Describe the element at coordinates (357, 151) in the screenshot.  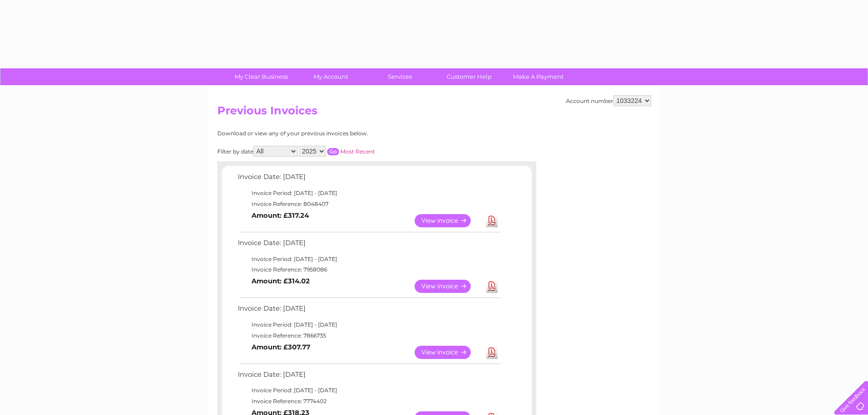
I see `a: Most Recent` at that location.